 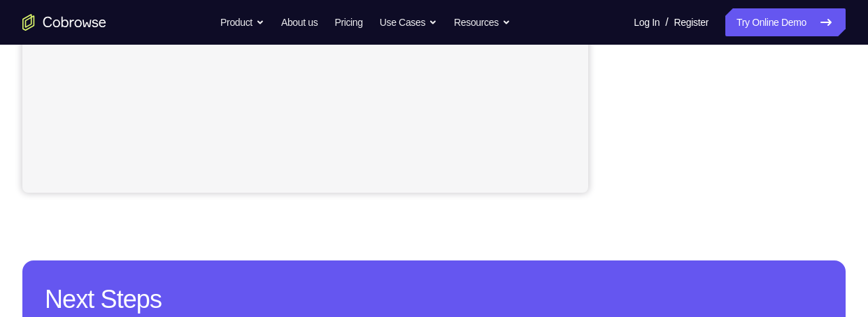 What do you see at coordinates (409, 22) in the screenshot?
I see `button: Use Cases` at bounding box center [409, 22].